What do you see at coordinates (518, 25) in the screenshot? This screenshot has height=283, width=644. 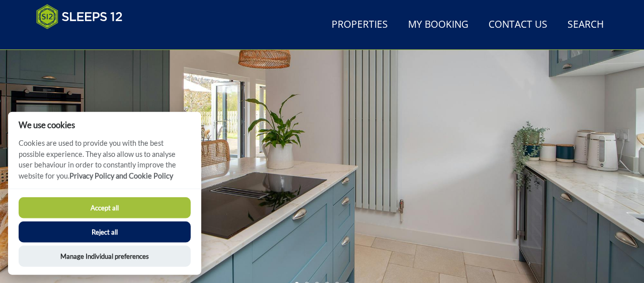 I see `a: Contact Us` at bounding box center [518, 25].